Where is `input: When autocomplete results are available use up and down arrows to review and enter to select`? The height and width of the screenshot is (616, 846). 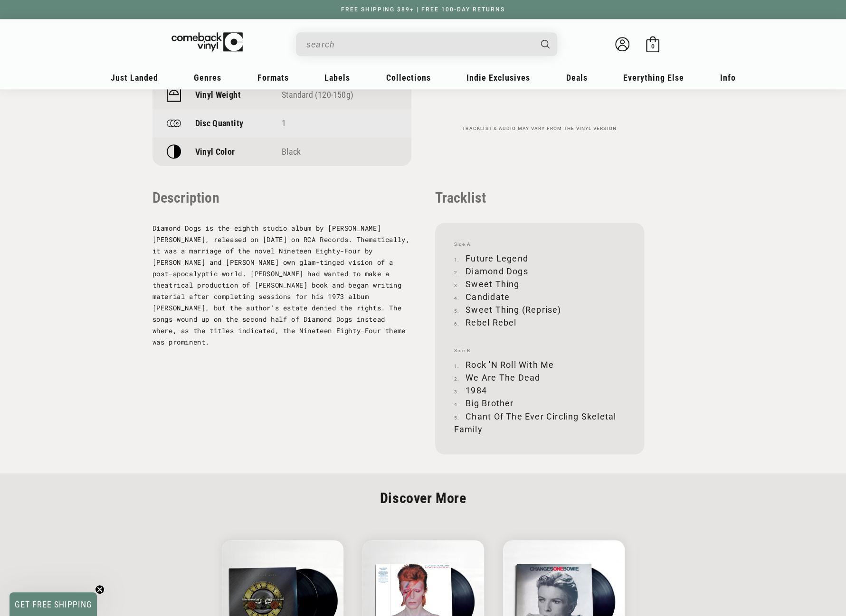 input: When autocomplete results are available use up and down arrows to review and enter to select is located at coordinates (419, 44).